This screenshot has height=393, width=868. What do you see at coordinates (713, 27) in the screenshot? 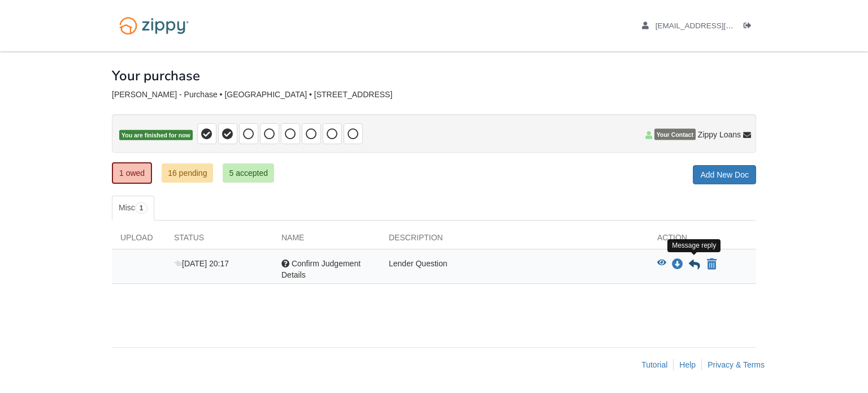
I see `a: edit profile` at bounding box center [713, 27].